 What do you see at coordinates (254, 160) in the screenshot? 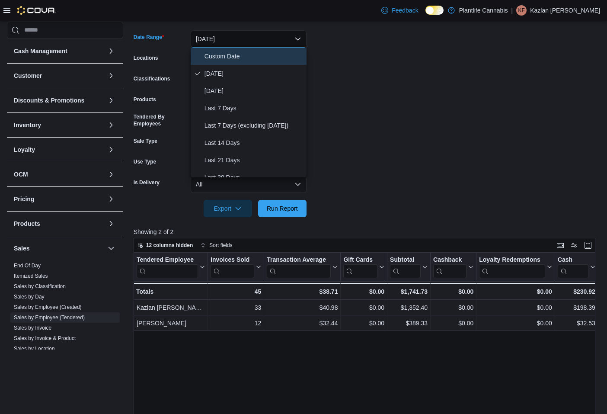
I see `span: Last 21 Days` at bounding box center [254, 160].